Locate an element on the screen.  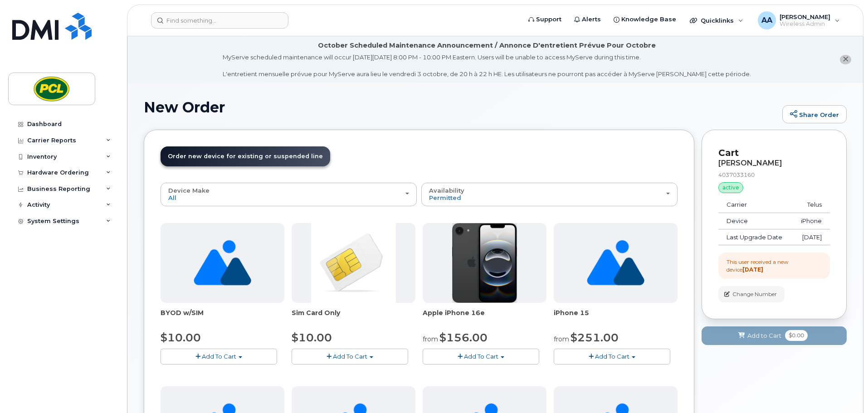
div: BYOD w/SIM is located at coordinates (223, 317).